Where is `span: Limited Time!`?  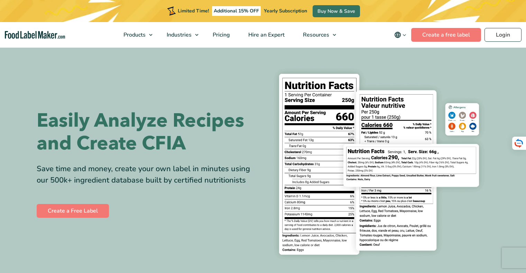 span: Limited Time! is located at coordinates (193, 11).